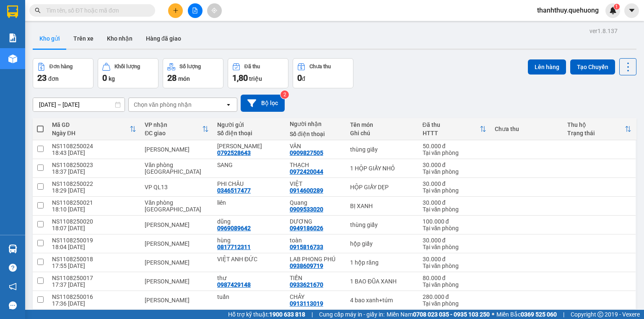  Describe the element at coordinates (382, 225) in the screenshot. I see `div: thùng giấy` at that location.